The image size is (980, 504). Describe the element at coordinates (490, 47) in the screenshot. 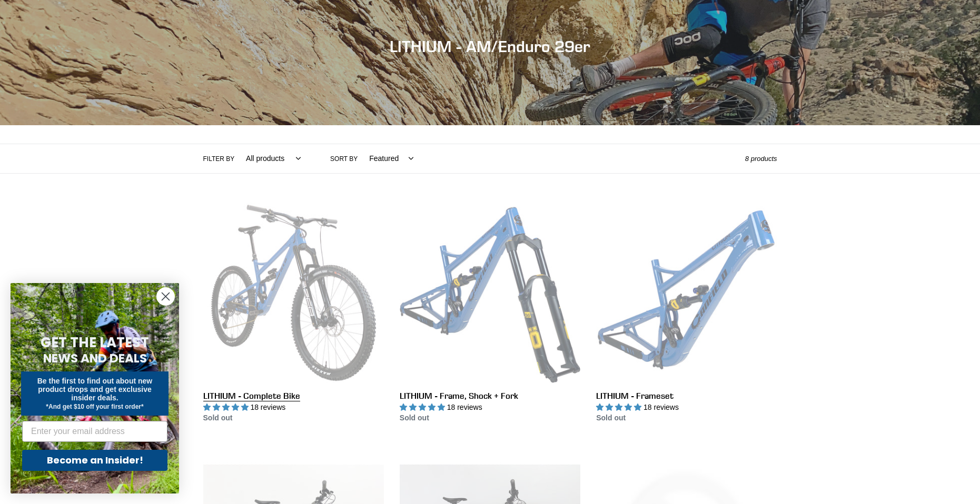

I see `span: LITHIUM - AM/Enduro 29er` at that location.